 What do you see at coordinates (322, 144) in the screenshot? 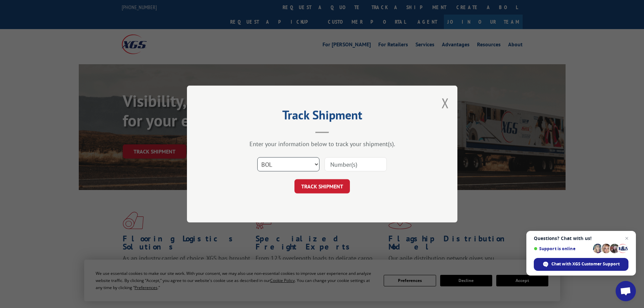
I see `div: Enter your information below to track your shipment(s).` at bounding box center [322, 144].